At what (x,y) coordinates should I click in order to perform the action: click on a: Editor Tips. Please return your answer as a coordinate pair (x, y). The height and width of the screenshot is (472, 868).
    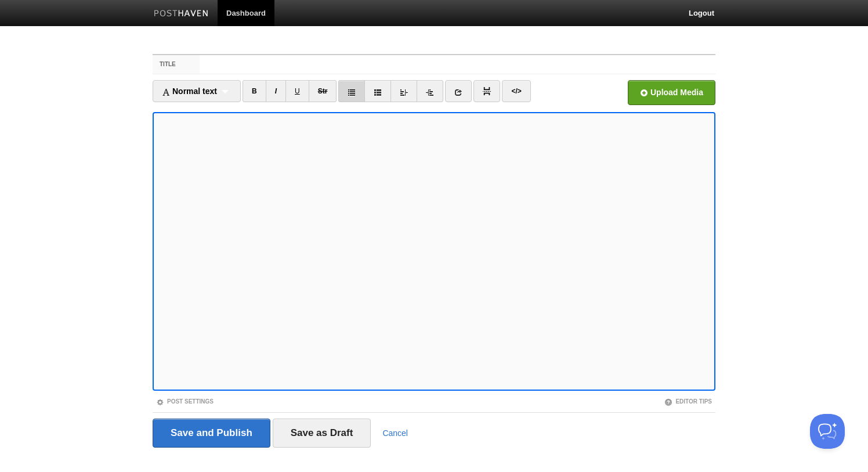
    Looking at the image, I should click on (688, 401).